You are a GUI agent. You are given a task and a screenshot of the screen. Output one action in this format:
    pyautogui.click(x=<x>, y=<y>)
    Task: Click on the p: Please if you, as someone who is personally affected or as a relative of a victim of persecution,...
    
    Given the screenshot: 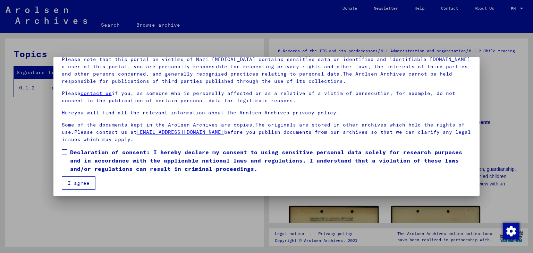 What is the action you would take?
    pyautogui.click(x=266, y=97)
    